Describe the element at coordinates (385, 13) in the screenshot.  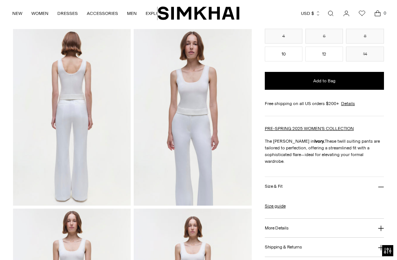
I see `span: 0` at that location.